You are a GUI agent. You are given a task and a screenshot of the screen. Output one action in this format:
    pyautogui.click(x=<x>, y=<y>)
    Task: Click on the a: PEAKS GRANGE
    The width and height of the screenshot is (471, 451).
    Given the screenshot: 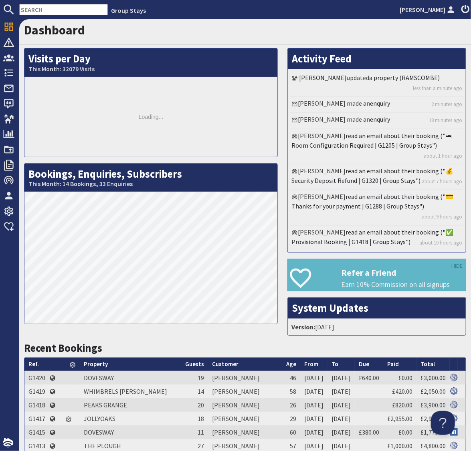 What is the action you would take?
    pyautogui.click(x=105, y=405)
    